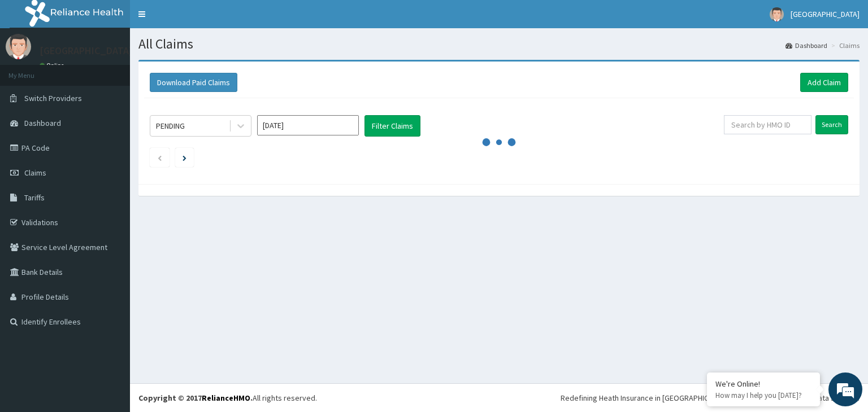 The width and height of the screenshot is (868, 412). What do you see at coordinates (53, 66) in the screenshot?
I see `a: Online` at bounding box center [53, 66].